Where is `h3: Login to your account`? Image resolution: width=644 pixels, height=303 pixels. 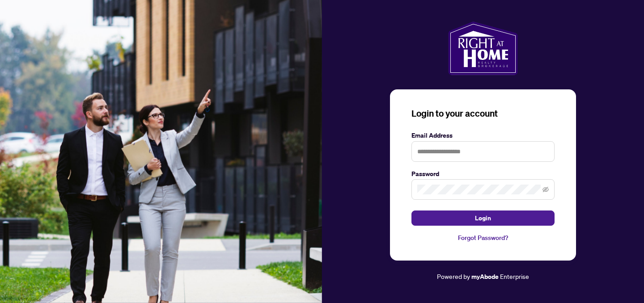
h3: Login to your account is located at coordinates (483, 114).